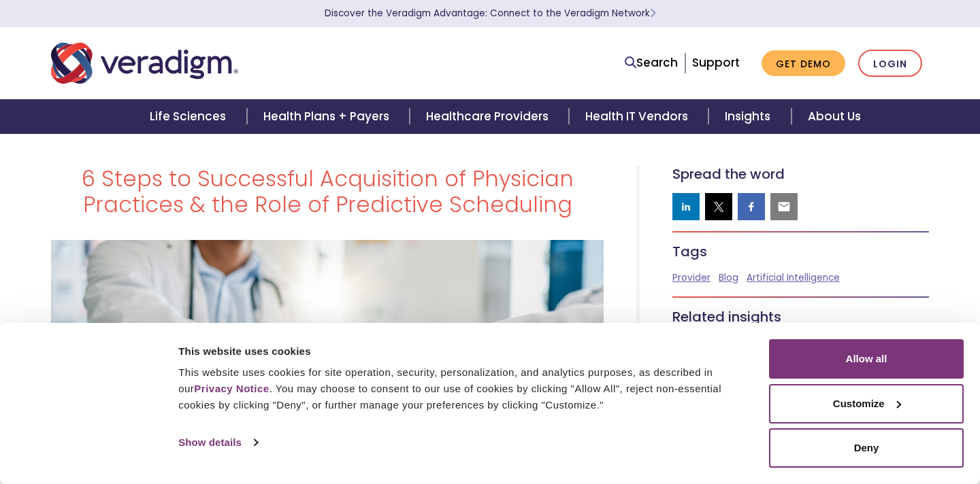 This screenshot has width=980, height=484. Describe the element at coordinates (793, 278) in the screenshot. I see `a: Artificial Intelligence` at that location.